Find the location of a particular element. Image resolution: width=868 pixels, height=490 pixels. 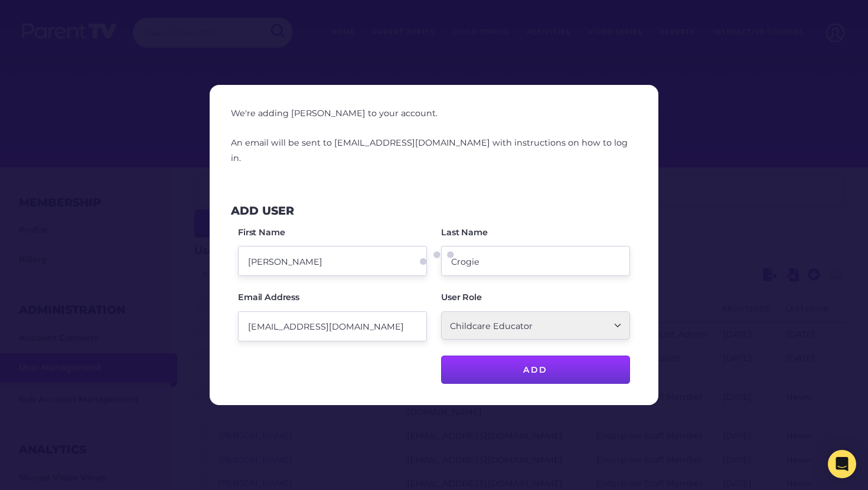

input: Add is located at coordinates (535, 370).